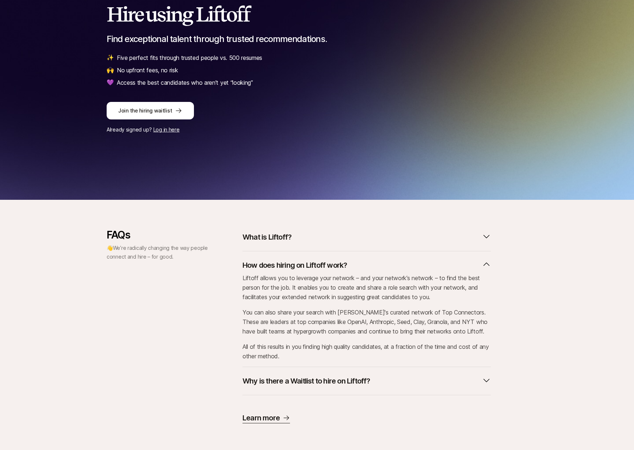 This screenshot has height=450, width=634. I want to click on div: How does hiring on Liftoff work?, so click(367, 317).